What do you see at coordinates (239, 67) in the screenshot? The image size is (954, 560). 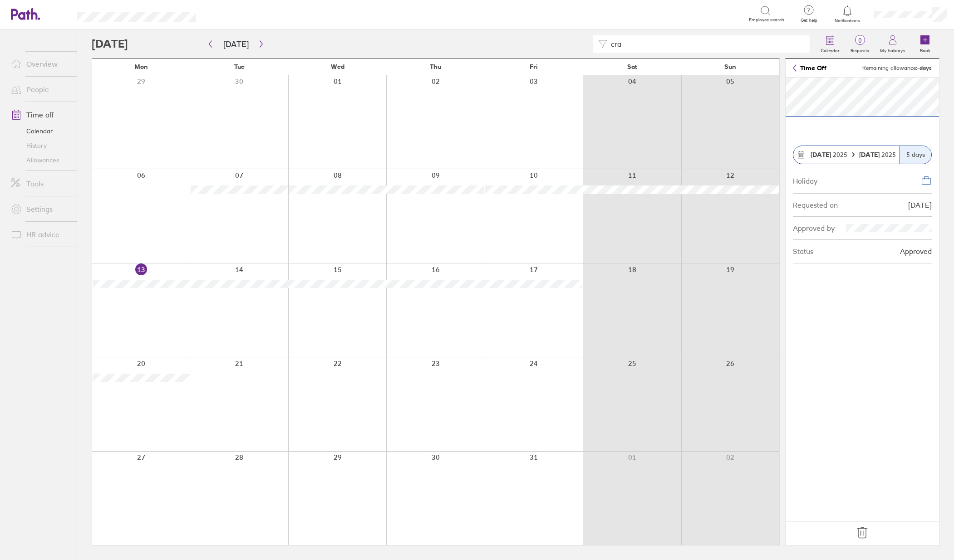 I see `span: Tue` at bounding box center [239, 67].